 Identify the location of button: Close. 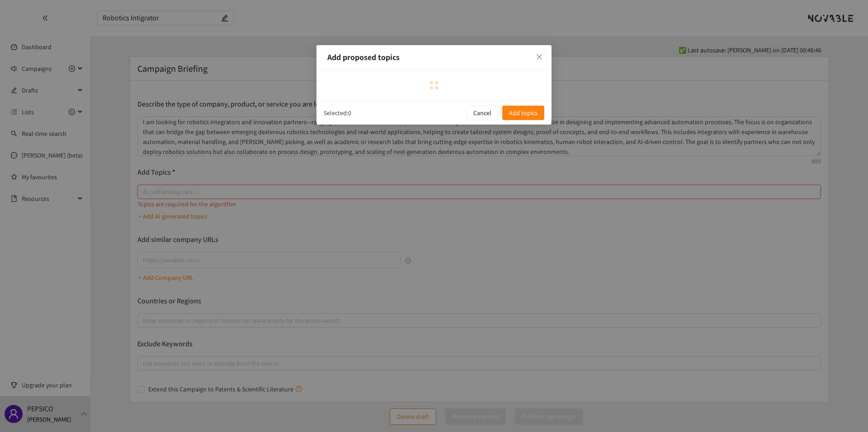
(539, 58).